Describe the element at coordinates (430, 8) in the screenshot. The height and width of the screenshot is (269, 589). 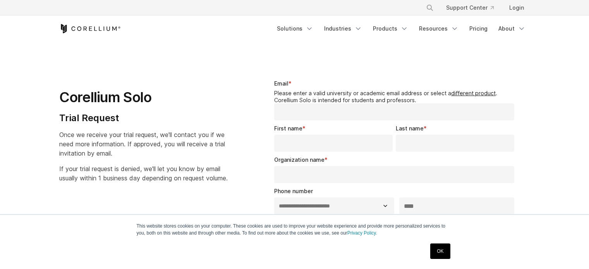
I see `button: Search` at that location.